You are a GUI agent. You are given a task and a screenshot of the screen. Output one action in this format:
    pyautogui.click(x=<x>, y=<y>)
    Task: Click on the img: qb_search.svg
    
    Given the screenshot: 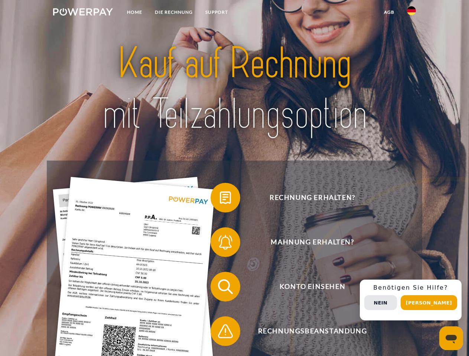 What is the action you would take?
    pyautogui.click(x=225, y=287)
    